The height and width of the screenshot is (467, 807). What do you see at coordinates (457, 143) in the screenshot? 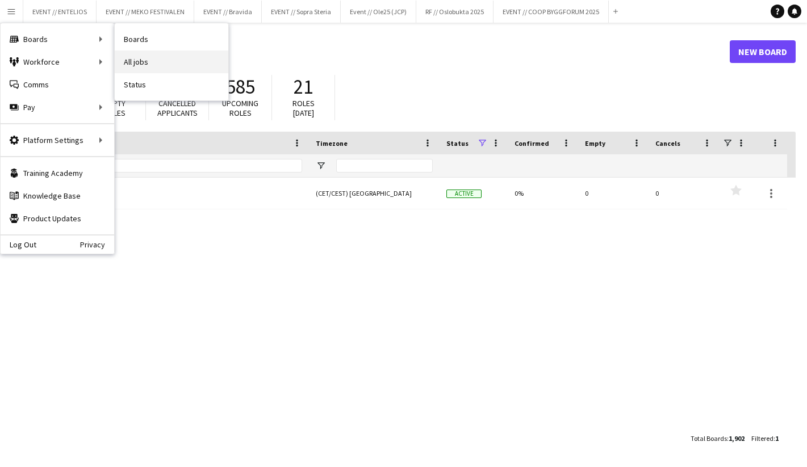
I see `span: Status` at bounding box center [457, 143].